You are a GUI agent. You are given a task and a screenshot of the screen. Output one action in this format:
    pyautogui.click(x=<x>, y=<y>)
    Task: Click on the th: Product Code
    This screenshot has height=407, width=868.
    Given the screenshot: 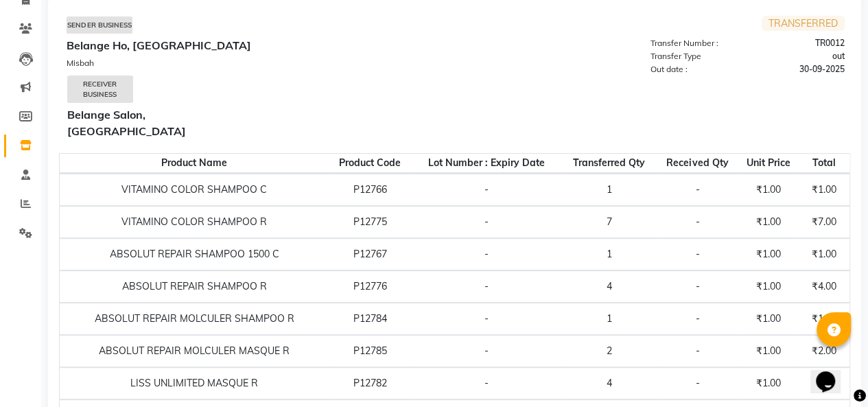 What is the action you would take?
    pyautogui.click(x=370, y=164)
    